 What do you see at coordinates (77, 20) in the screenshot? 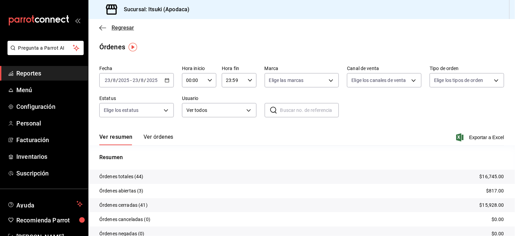
I see `button: open_drawer_menu` at bounding box center [77, 20].